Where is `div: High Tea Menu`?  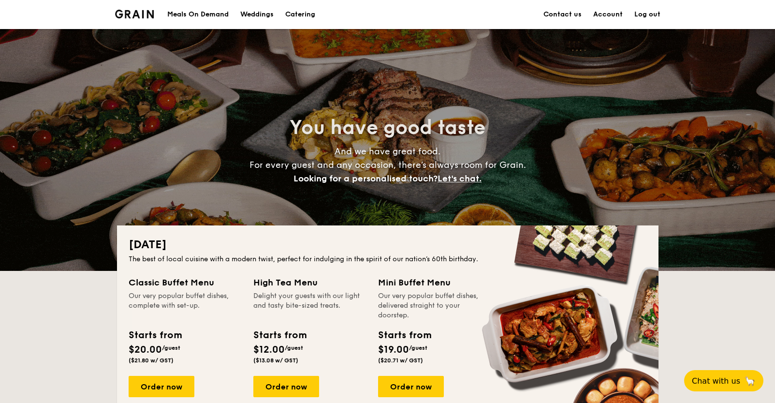
div: High Tea Menu is located at coordinates (310, 283).